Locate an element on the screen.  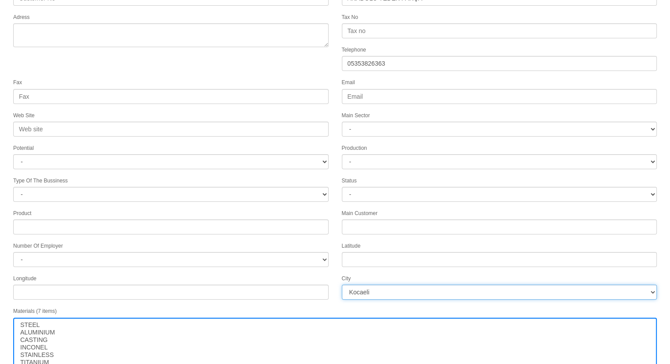
label: Type Of The Bussiness is located at coordinates (41, 181).